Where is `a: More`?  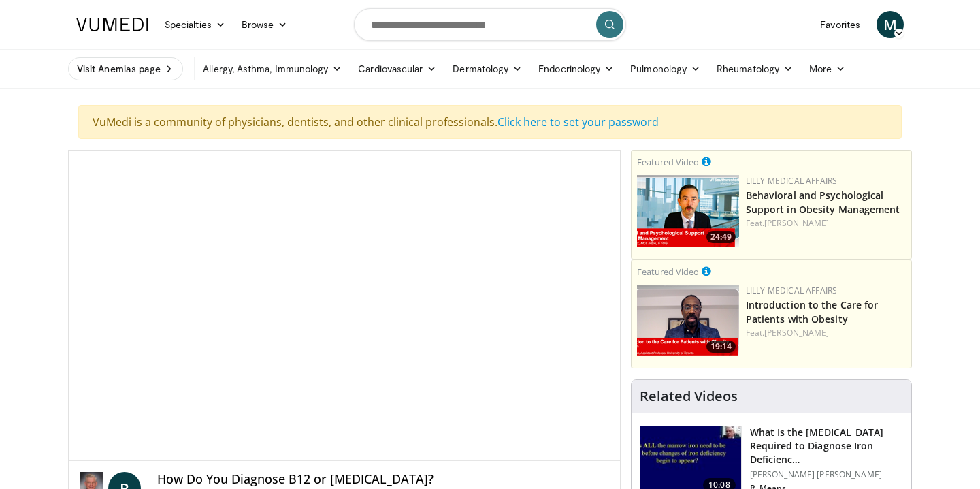
a: More is located at coordinates (827, 69).